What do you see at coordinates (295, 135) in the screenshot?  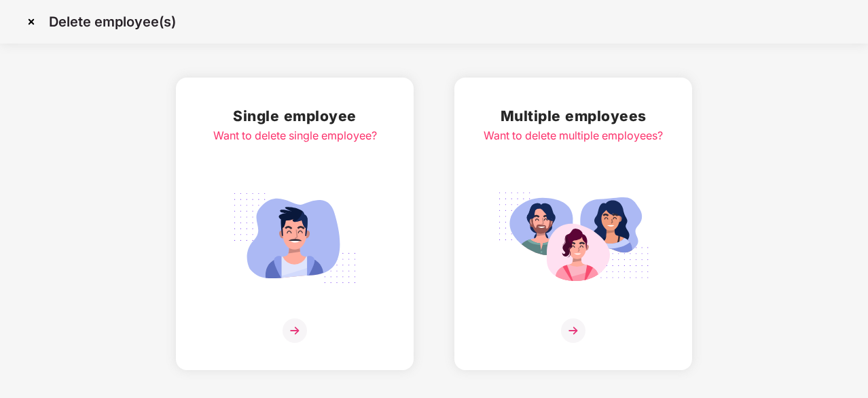 I see `div: Want to delete single employee?` at bounding box center [295, 135].